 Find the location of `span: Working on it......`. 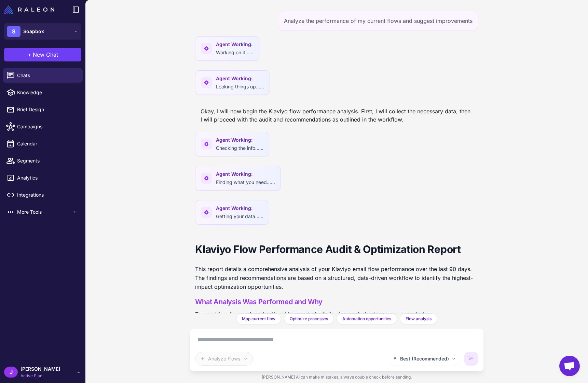

span: Working on it...... is located at coordinates (235, 52).